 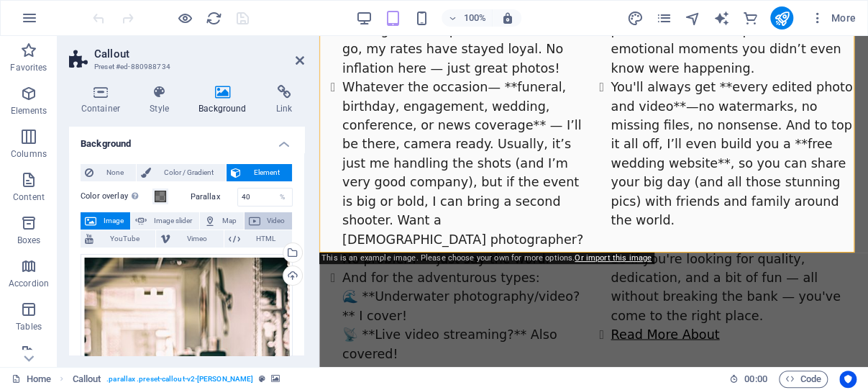 I want to click on a: Click to cancel selection. Double-click to open Pages, so click(x=31, y=379).